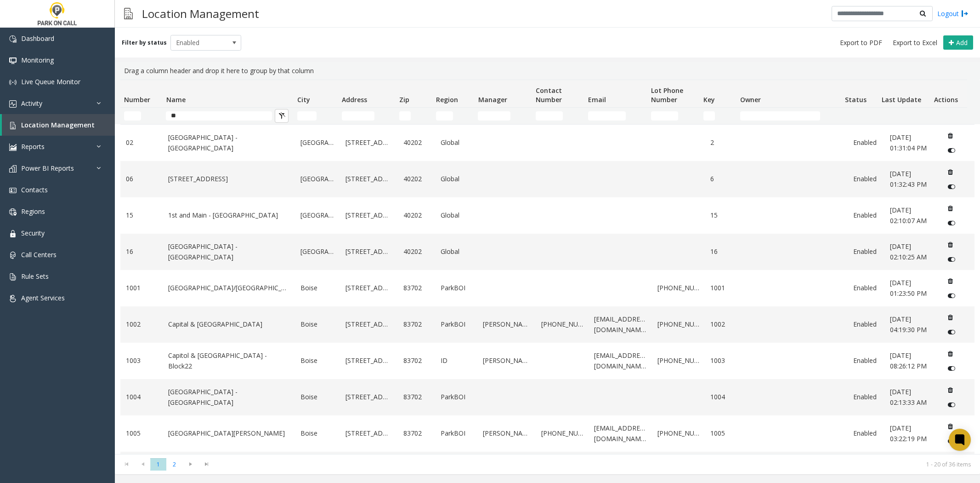  Describe the element at coordinates (901, 99) in the screenshot. I see `span: Last Update` at that location.